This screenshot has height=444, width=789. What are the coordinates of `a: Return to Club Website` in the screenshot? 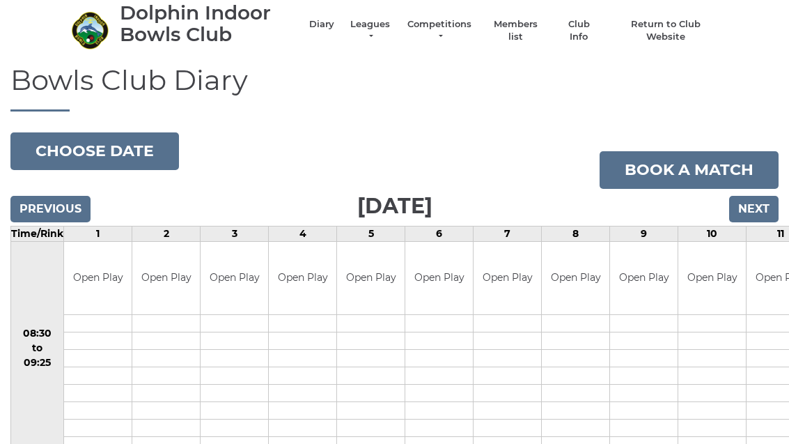 It's located at (665, 31).